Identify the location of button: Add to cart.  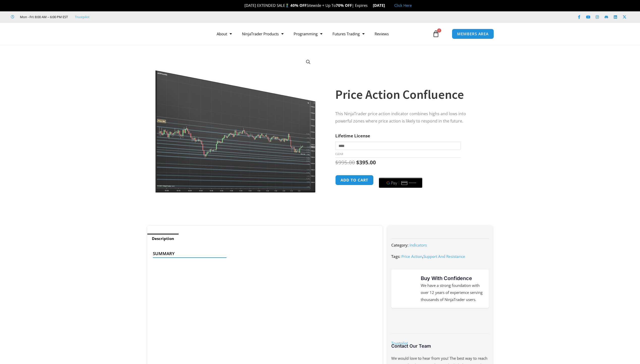
(355, 180).